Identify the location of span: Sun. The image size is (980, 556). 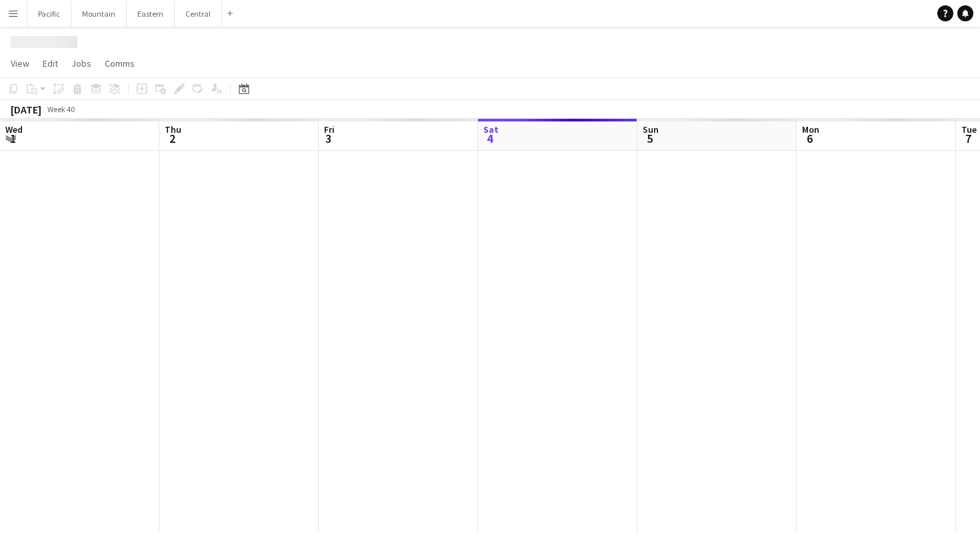
(651, 129).